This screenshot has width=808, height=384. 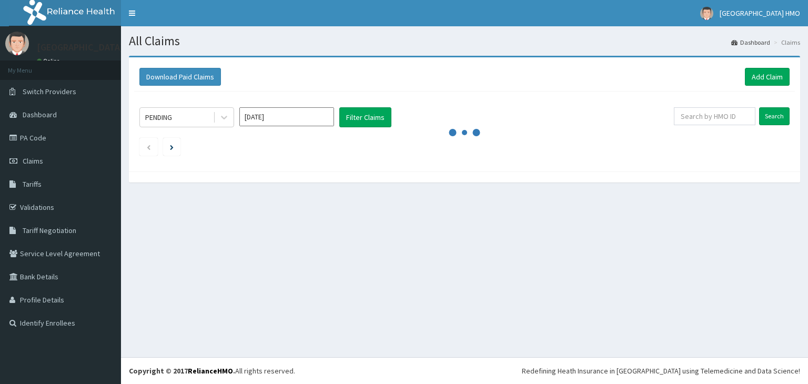 What do you see at coordinates (714, 116) in the screenshot?
I see `input: Search by HMO ID` at bounding box center [714, 116].